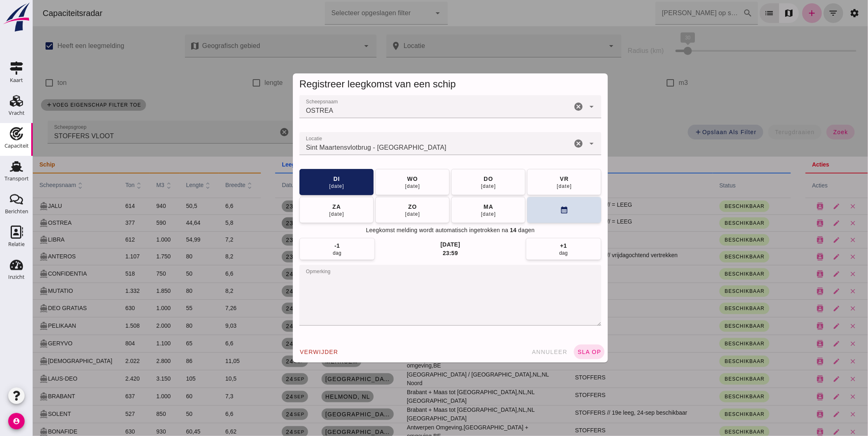  I want to click on div: Vracht, so click(17, 112).